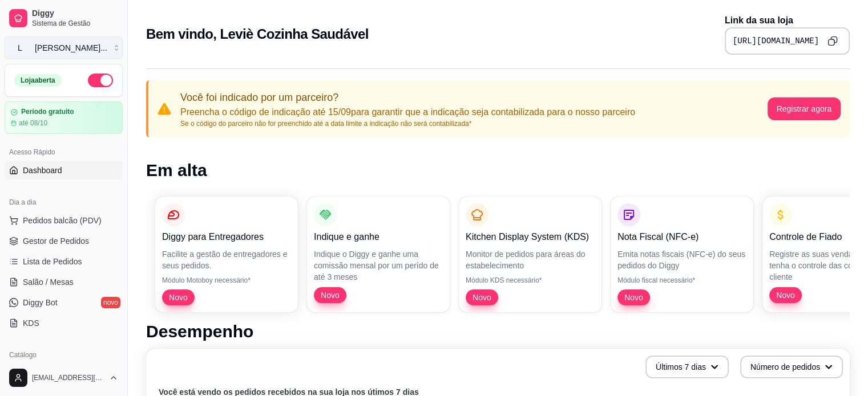  What do you see at coordinates (408, 112) in the screenshot?
I see `p: Preencha o código de indicação até 15/09 para garantir que a indicação seja contabilizada para o ...` at bounding box center [408, 112].